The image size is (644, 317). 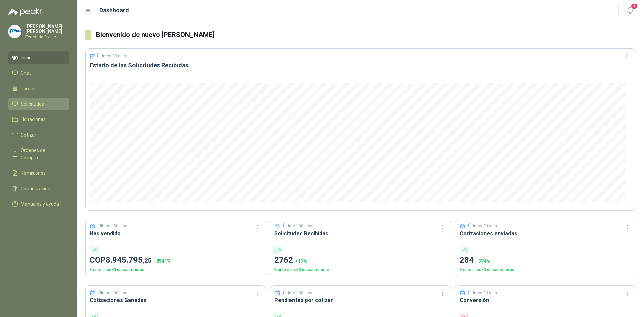 What do you see at coordinates (33, 173) in the screenshot?
I see `span: Remisiones` at bounding box center [33, 173].